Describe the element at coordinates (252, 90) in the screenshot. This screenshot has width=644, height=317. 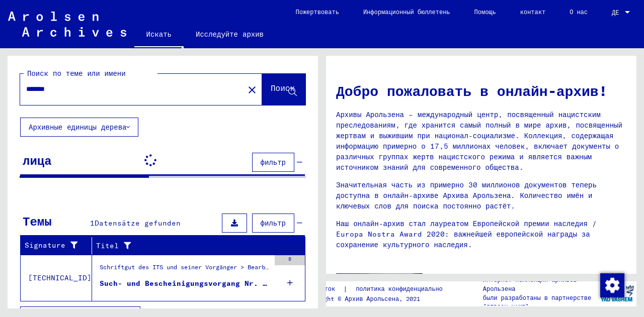
I see `button: Прозрачный` at that location.